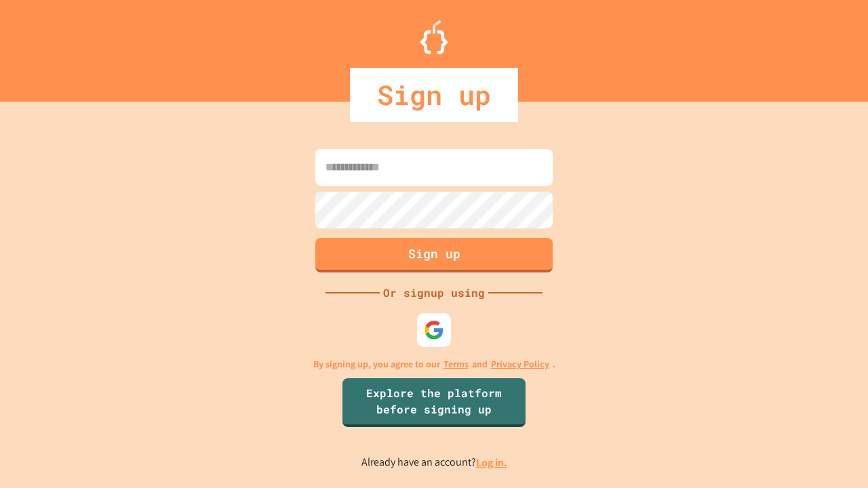  What do you see at coordinates (434, 403) in the screenshot?
I see `a: Explore the platform before signing up` at bounding box center [434, 403].